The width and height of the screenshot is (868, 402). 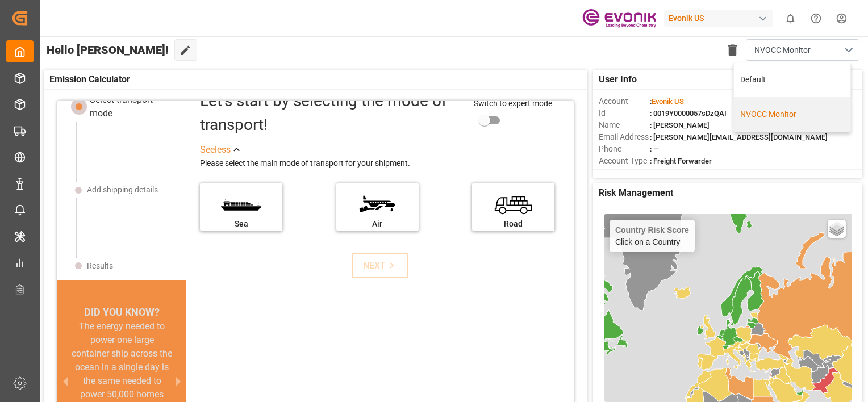 What do you see at coordinates (782, 50) in the screenshot?
I see `span: NVOCC Monitor` at bounding box center [782, 50].